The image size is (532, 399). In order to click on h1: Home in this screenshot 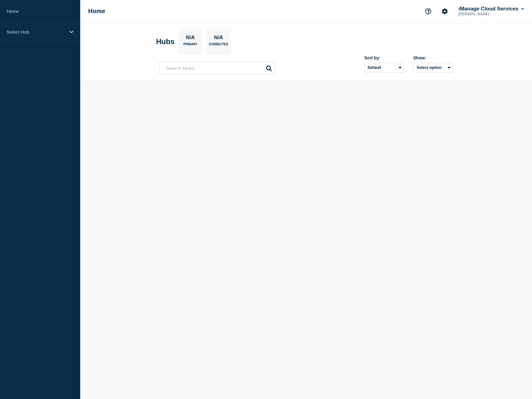, I will do `click(97, 11)`.